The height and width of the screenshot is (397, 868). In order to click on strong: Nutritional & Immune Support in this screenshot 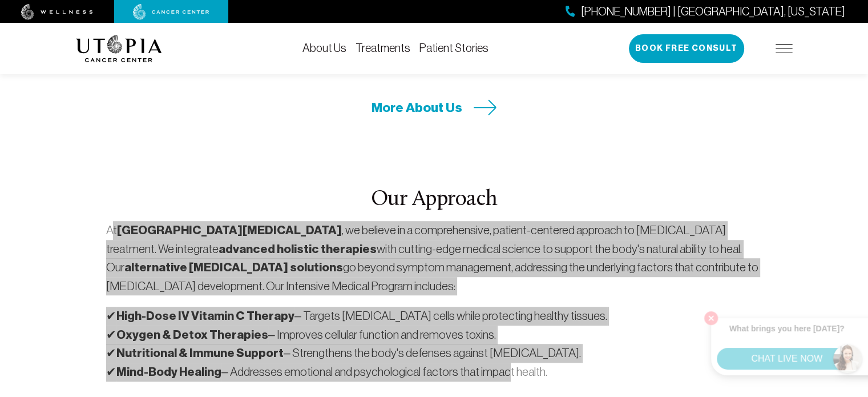, I will do `click(200, 353)`.